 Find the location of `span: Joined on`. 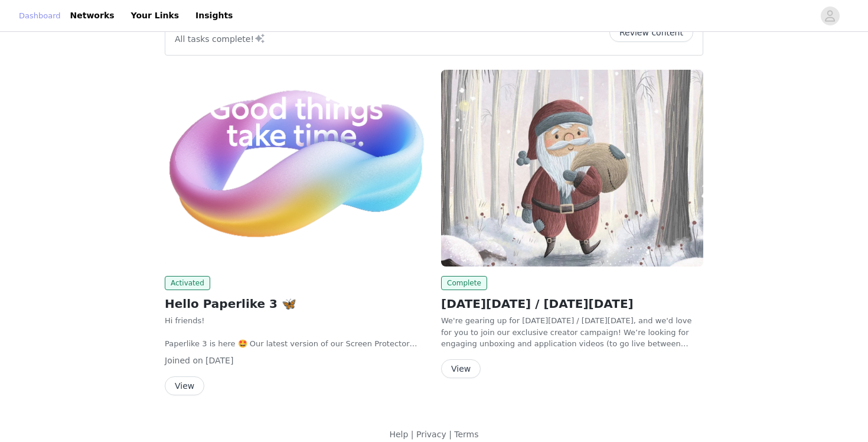

span: Joined on is located at coordinates (184, 360).